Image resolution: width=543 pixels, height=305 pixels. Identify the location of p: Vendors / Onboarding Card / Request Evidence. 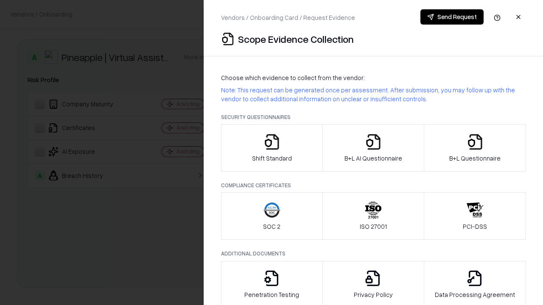
(288, 17).